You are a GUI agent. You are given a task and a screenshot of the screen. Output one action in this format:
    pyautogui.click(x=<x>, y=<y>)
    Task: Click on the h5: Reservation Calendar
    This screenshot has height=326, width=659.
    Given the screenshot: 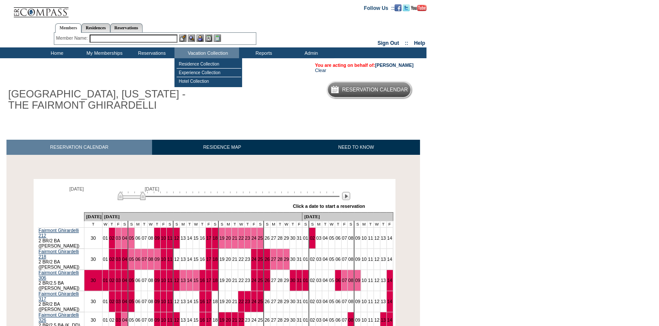 What is the action you would take?
    pyautogui.click(x=375, y=90)
    